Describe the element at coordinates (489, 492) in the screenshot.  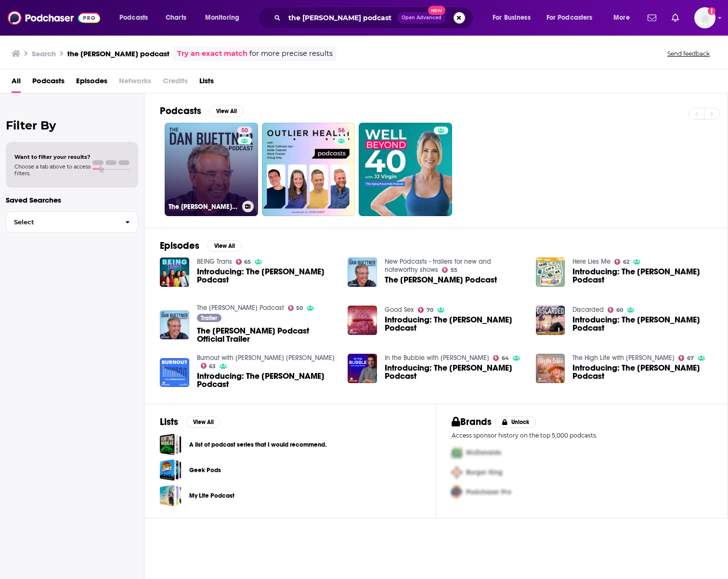
I see `span: Podchaser Pro` at that location.